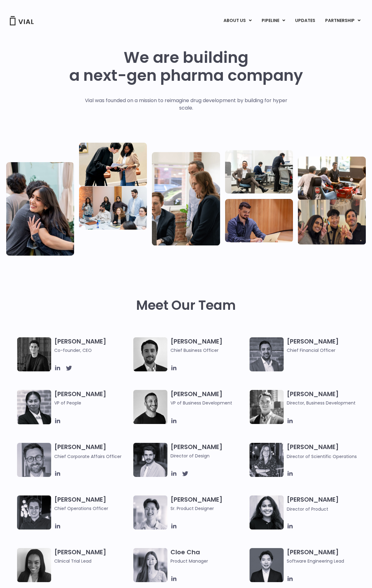  I want to click on span: Chief Corporate Affairs Officer, so click(88, 456).